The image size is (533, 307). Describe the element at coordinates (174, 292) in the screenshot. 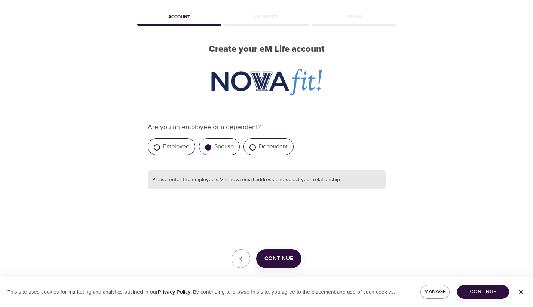

I see `b: Privacy Policy` at that location.